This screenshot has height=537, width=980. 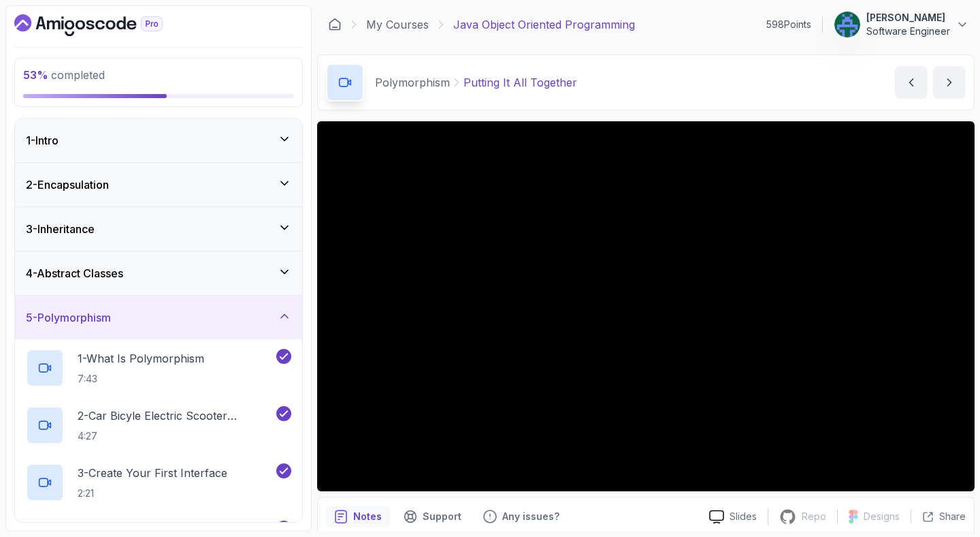 What do you see at coordinates (158, 318) in the screenshot?
I see `button: 5-Polymorphism` at bounding box center [158, 318].